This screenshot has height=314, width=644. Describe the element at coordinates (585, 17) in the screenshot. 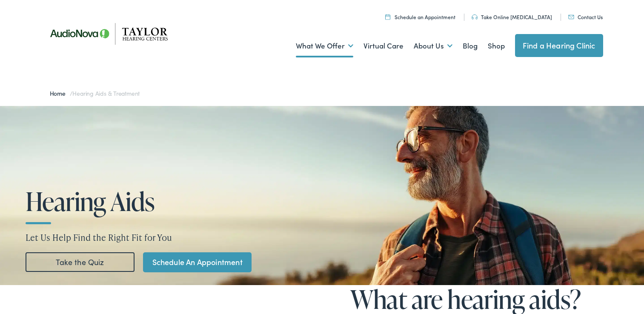

I see `a: Contact Us` at that location.